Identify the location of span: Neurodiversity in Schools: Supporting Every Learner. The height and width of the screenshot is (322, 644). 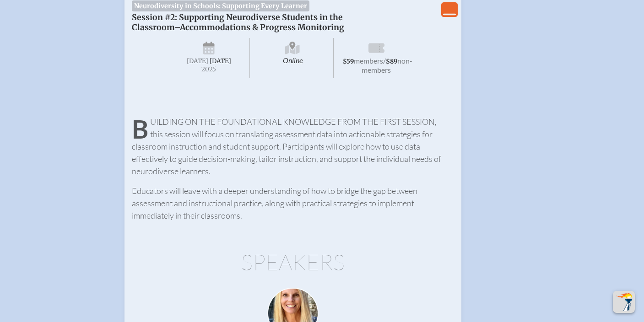
(221, 6).